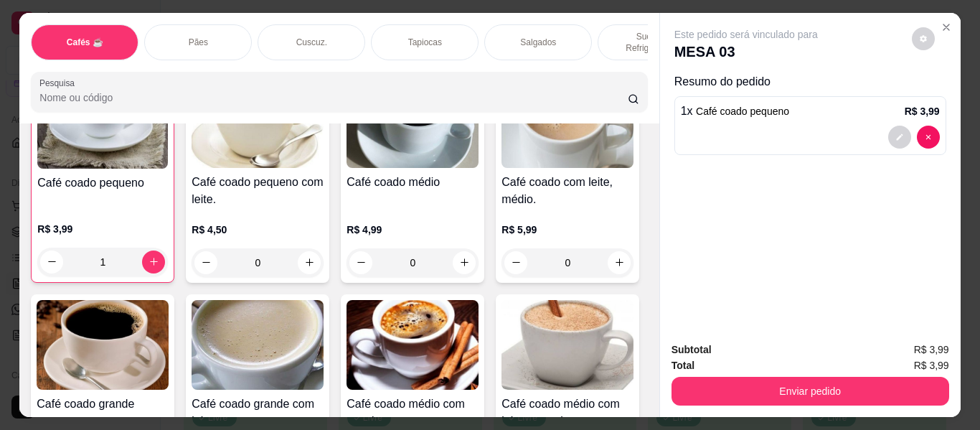 Image resolution: width=980 pixels, height=430 pixels. What do you see at coordinates (424, 42) in the screenshot?
I see `p: Tapiocas` at bounding box center [424, 42].